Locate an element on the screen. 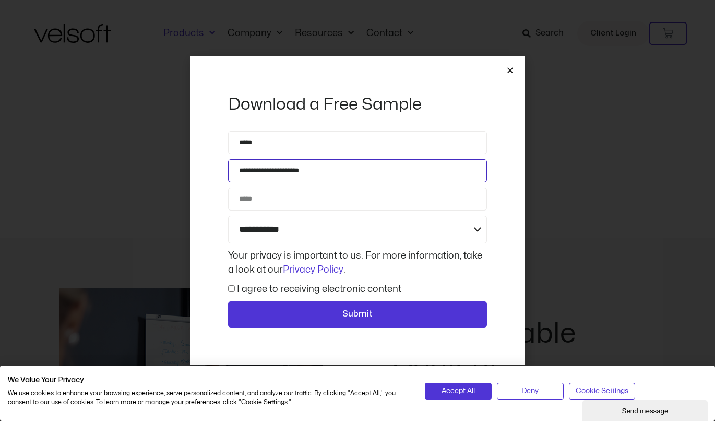  span: Cookie Settings is located at coordinates (602, 391).